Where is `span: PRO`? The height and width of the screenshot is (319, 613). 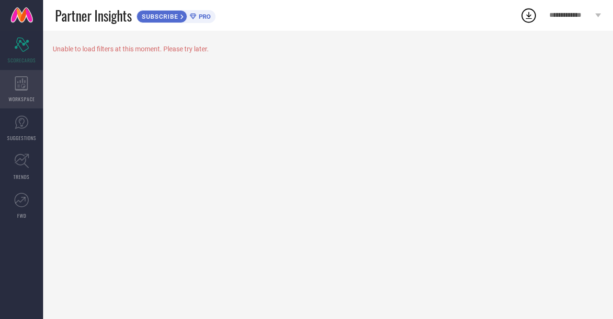 span: PRO is located at coordinates (204, 16).